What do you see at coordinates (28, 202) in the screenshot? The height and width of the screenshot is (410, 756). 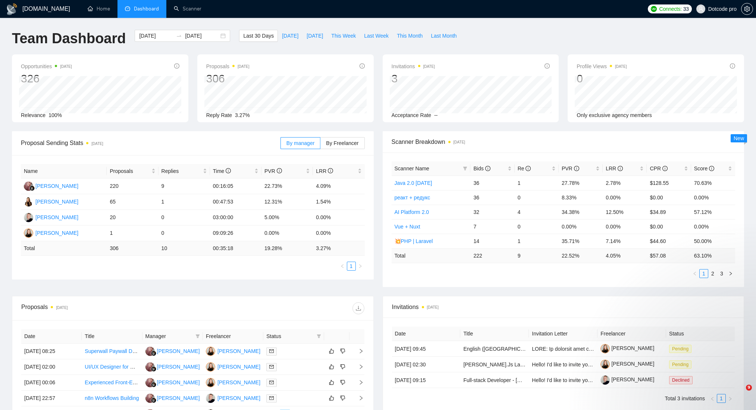 I see `img: YD` at bounding box center [28, 202].